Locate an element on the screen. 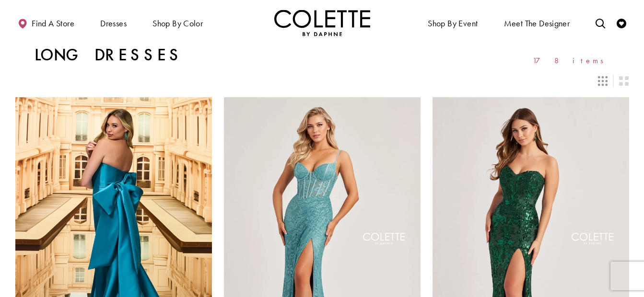 The image size is (644, 297). span: 178 items is located at coordinates (572, 60).